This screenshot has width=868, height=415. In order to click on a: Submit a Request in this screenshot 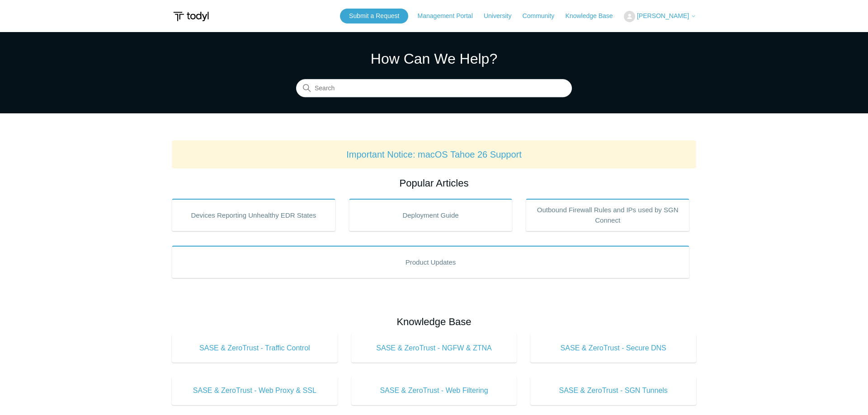, I will do `click(374, 16)`.